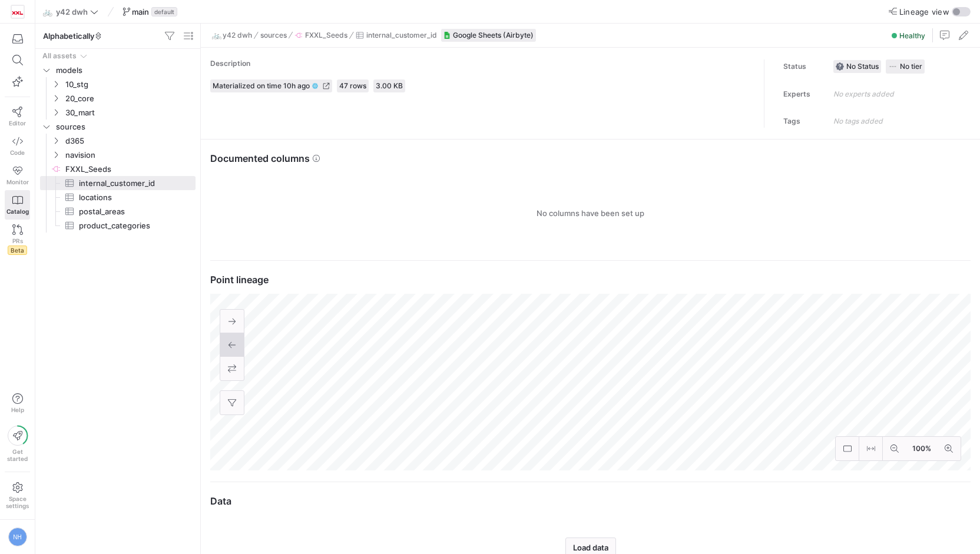  What do you see at coordinates (17, 146) in the screenshot?
I see `a: Code` at bounding box center [17, 146].